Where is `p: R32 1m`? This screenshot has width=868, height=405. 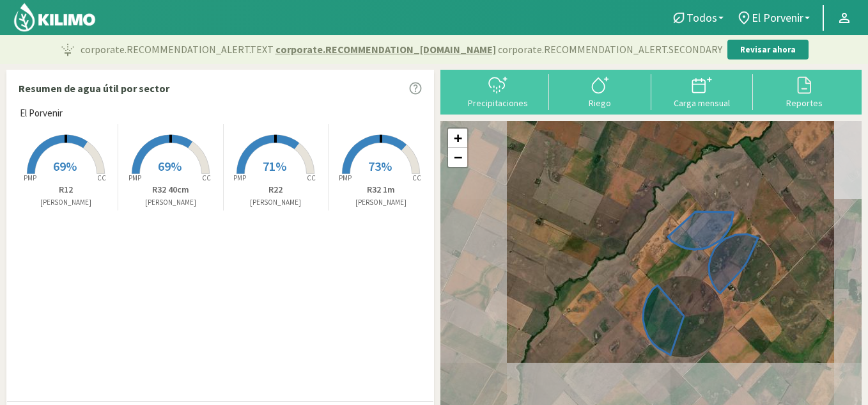
p: R32 1m is located at coordinates (381, 189).